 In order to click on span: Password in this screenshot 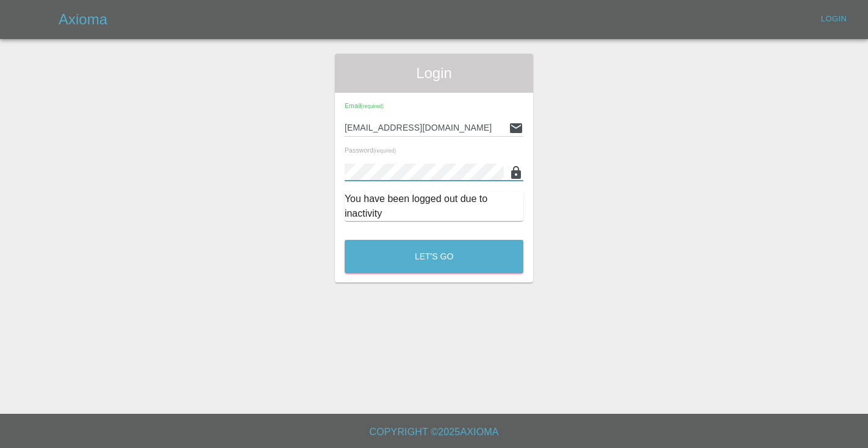, I will do `click(370, 150)`.